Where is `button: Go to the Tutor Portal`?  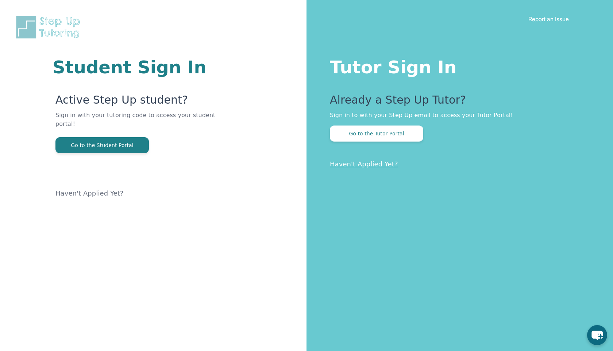
button: Go to the Tutor Portal is located at coordinates (377, 134).